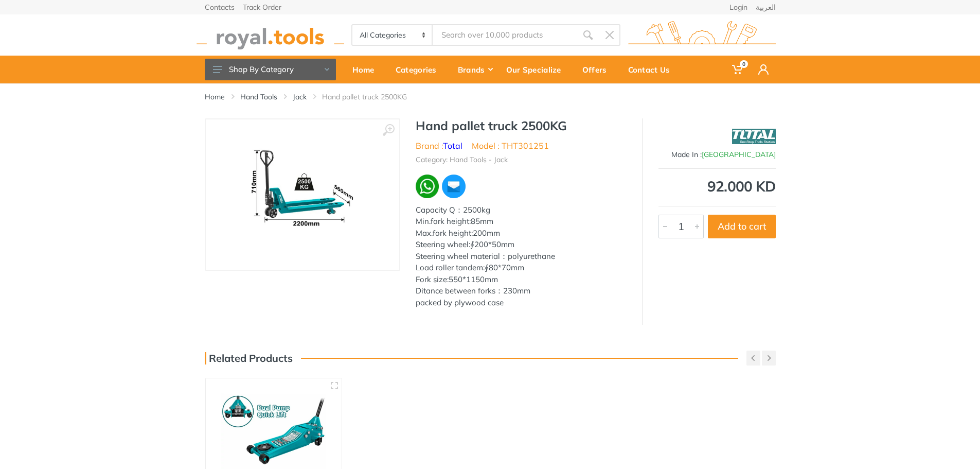  What do you see at coordinates (462, 160) in the screenshot?
I see `li: Category: Hand Tools - Jack` at bounding box center [462, 160].